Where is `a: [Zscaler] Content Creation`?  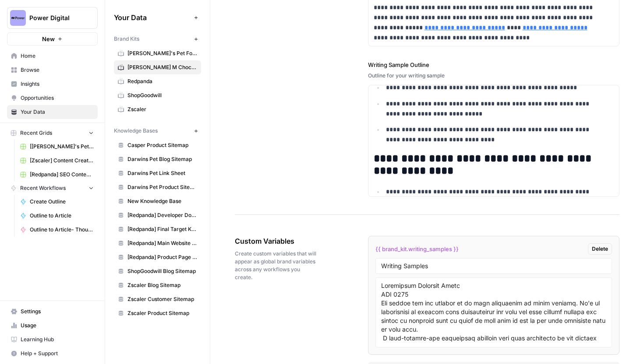
a: [Zscaler] Content Creation is located at coordinates (57, 161).